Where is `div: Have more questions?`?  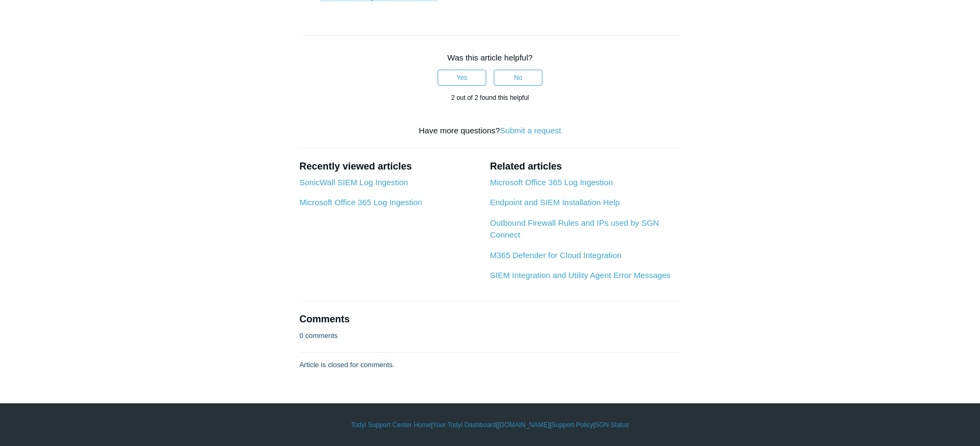
div: Have more questions? is located at coordinates (490, 131).